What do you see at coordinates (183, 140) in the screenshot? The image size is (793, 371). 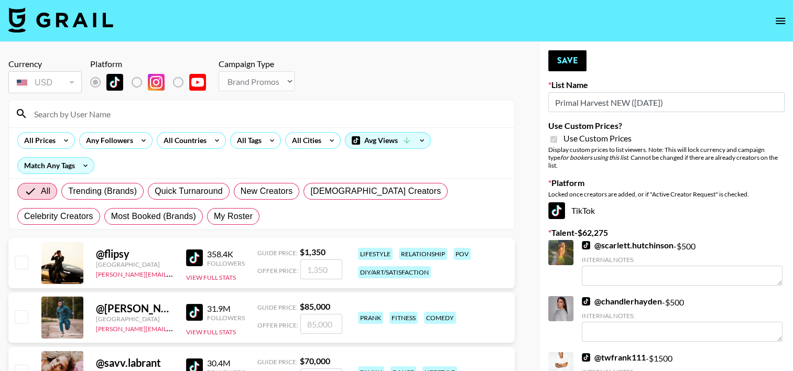 I see `div: All Countries` at bounding box center [183, 140].